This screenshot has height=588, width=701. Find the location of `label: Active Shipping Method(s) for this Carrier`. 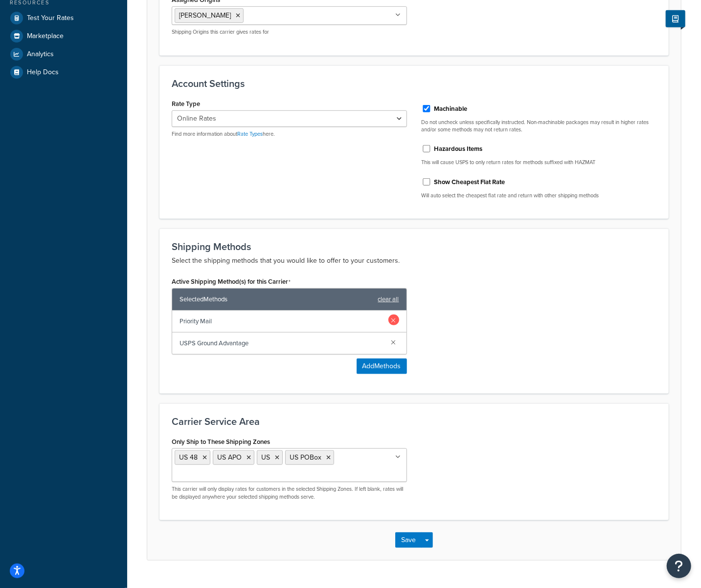

label: Active Shipping Method(s) for this Carrier is located at coordinates (231, 282).